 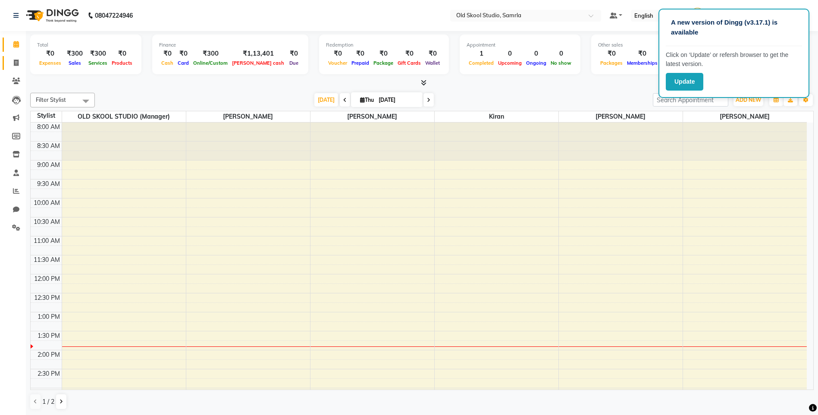 I want to click on span: Sales, so click(x=75, y=63).